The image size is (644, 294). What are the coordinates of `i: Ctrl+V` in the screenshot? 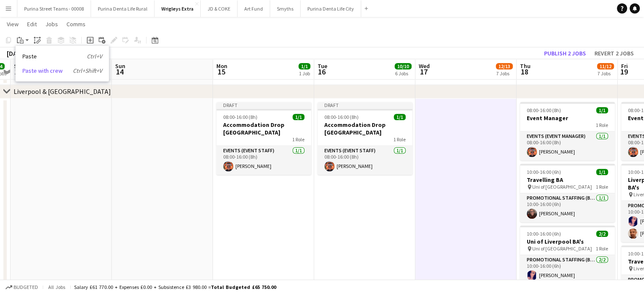 It's located at (94, 56).